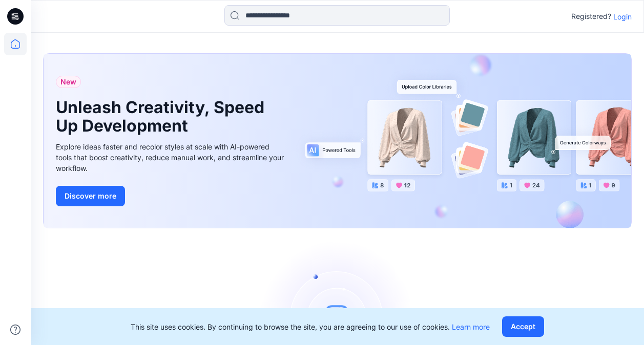  What do you see at coordinates (310, 326) in the screenshot?
I see `p: This site uses cookies. By continuing to browse the site, you are agreeing to our use of cookies.` at bounding box center [310, 326].